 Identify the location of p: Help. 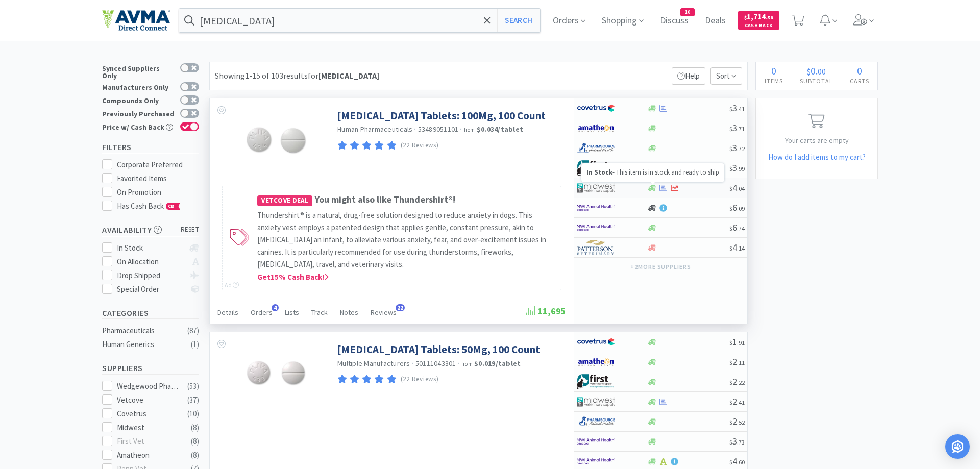
(688, 76).